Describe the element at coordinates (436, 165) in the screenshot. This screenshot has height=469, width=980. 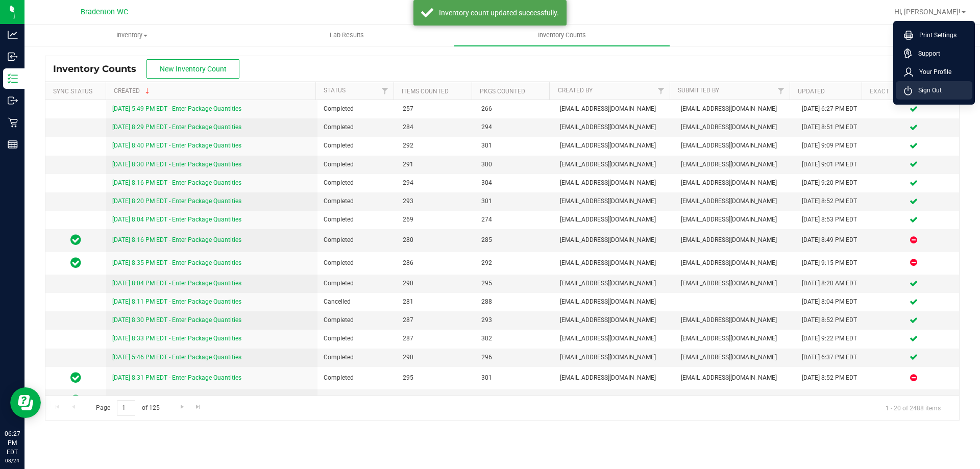
I see `span: 291` at that location.